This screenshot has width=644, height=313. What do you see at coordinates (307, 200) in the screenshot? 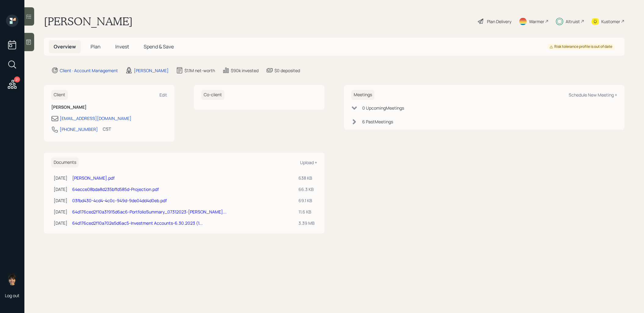
I see `div: 69.1 KB` at bounding box center [307, 200].